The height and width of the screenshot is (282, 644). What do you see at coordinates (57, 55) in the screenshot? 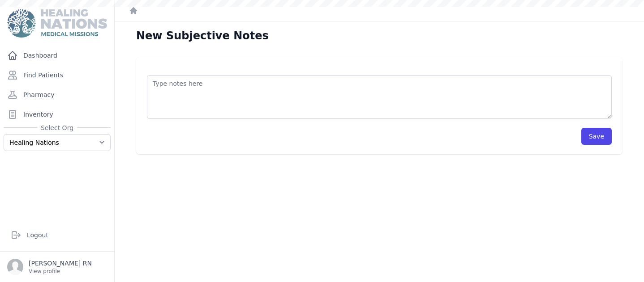
I see `a: Dashboard` at bounding box center [57, 55].